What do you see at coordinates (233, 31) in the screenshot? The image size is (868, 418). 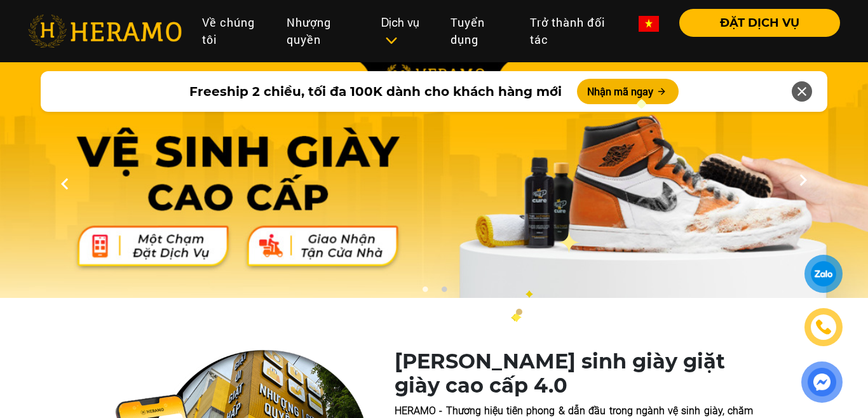 I see `a: Về chúng tôi` at bounding box center [233, 31].